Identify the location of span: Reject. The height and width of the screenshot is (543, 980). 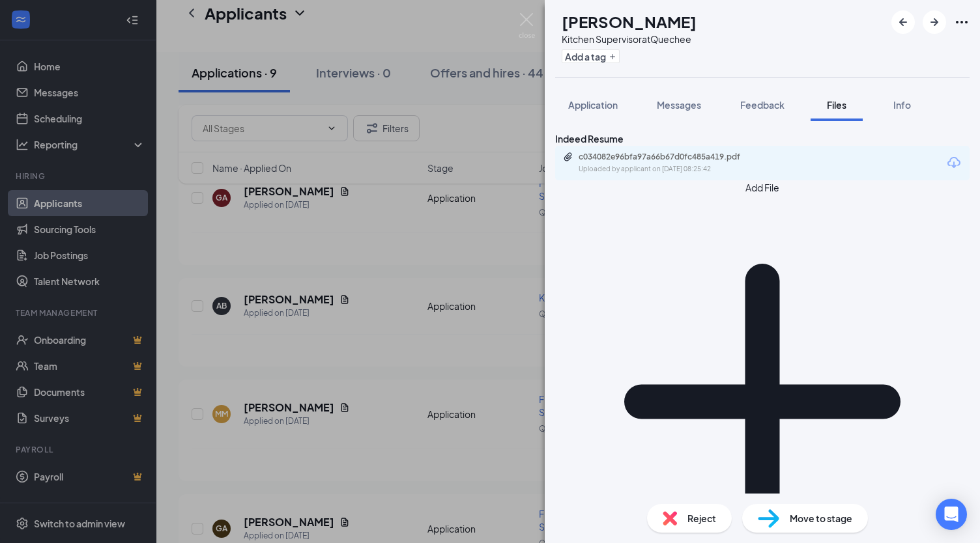
(702, 518).